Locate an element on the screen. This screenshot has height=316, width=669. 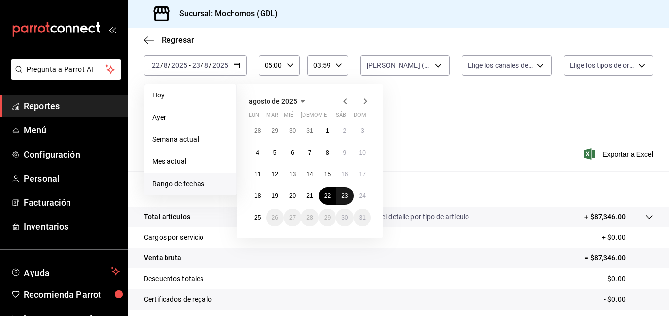
span: Hoy is located at coordinates (190, 95).